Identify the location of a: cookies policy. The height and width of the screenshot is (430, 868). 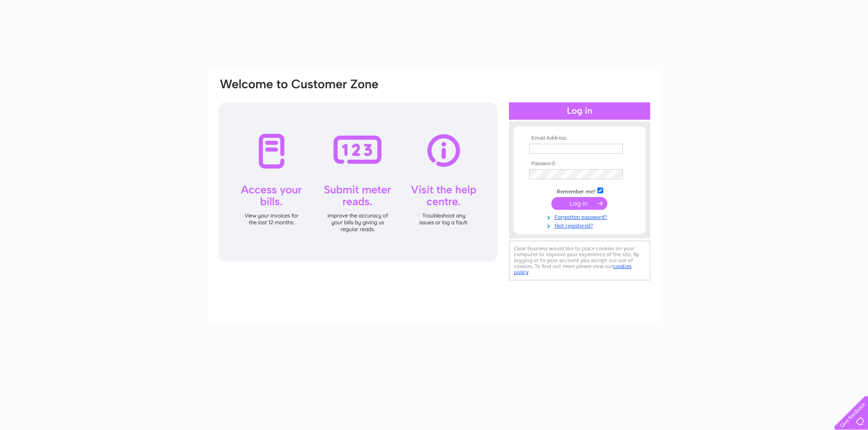
(573, 269).